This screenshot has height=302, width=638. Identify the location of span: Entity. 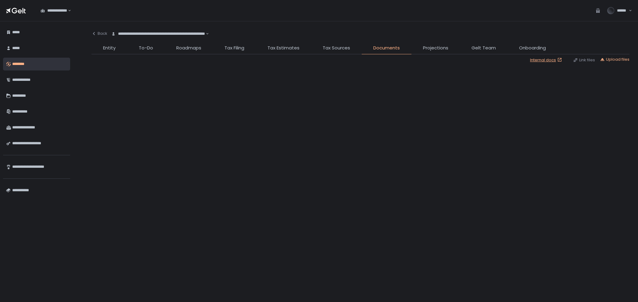
(109, 48).